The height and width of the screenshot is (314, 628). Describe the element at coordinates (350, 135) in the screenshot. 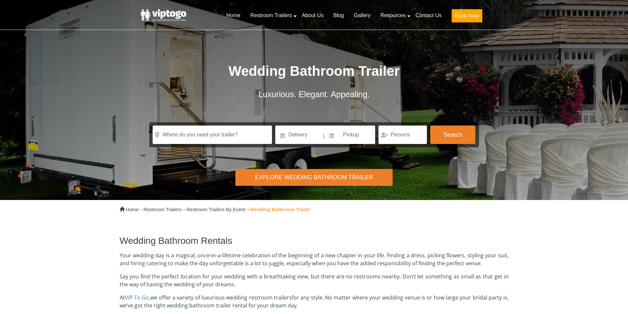

I see `input: Pickup` at that location.